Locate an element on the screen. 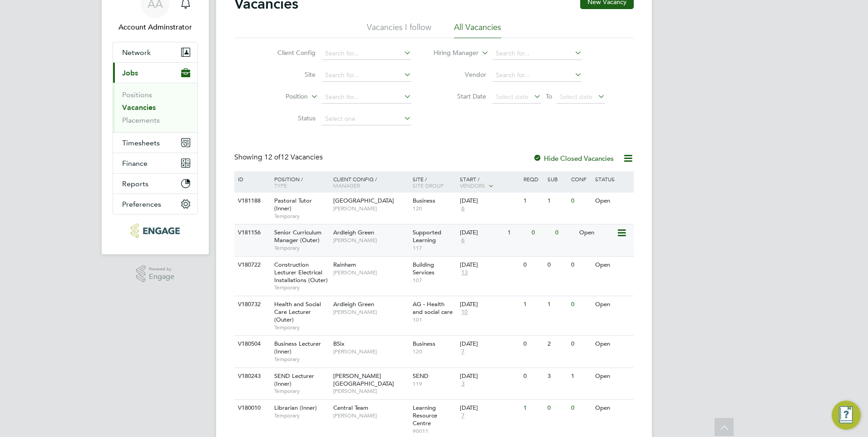  span: 12 of is located at coordinates (272, 157).